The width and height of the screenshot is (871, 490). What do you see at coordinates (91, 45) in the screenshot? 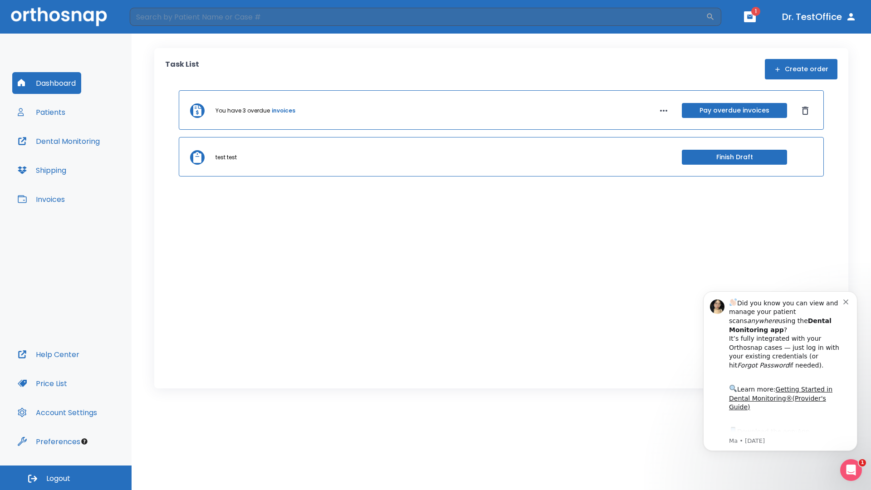
I see `b: Dental Monitoring app` at bounding box center [91, 45].